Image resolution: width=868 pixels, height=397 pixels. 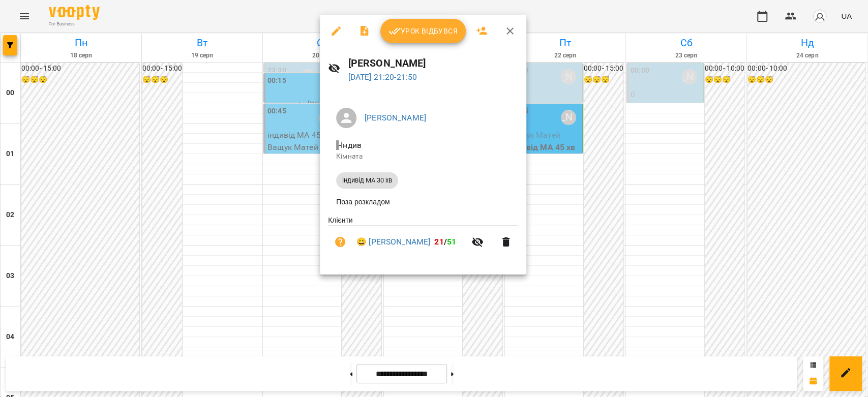 I want to click on li: Поза розкладом, so click(x=423, y=202).